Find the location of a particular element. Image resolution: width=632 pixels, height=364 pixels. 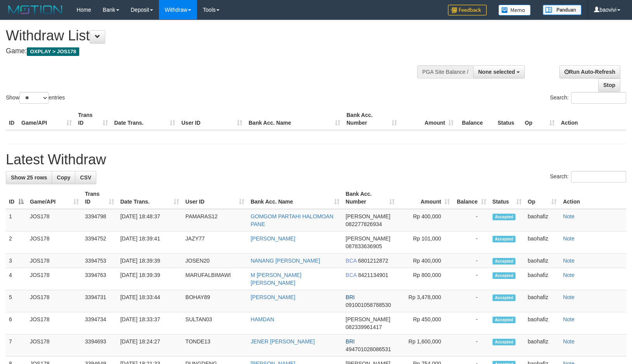

td: 3394693 is located at coordinates (99, 345).